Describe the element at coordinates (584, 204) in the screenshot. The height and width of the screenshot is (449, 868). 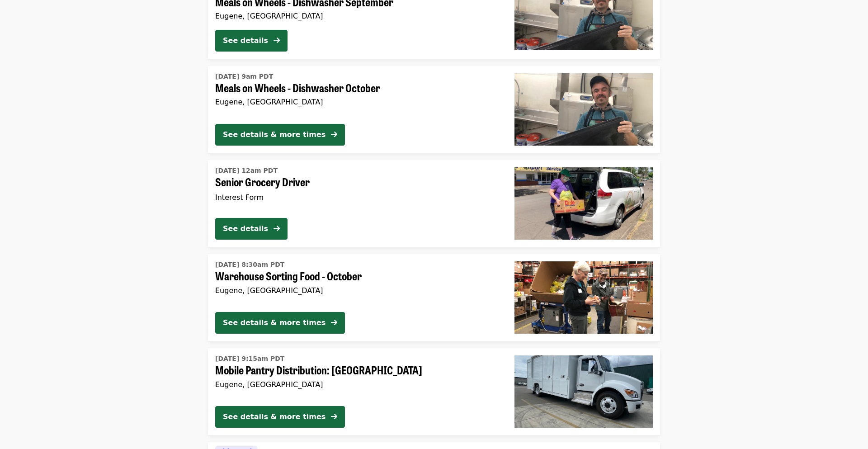
I see `img: Senior Grocery Driver organized by FOOD For Lane County` at that location.